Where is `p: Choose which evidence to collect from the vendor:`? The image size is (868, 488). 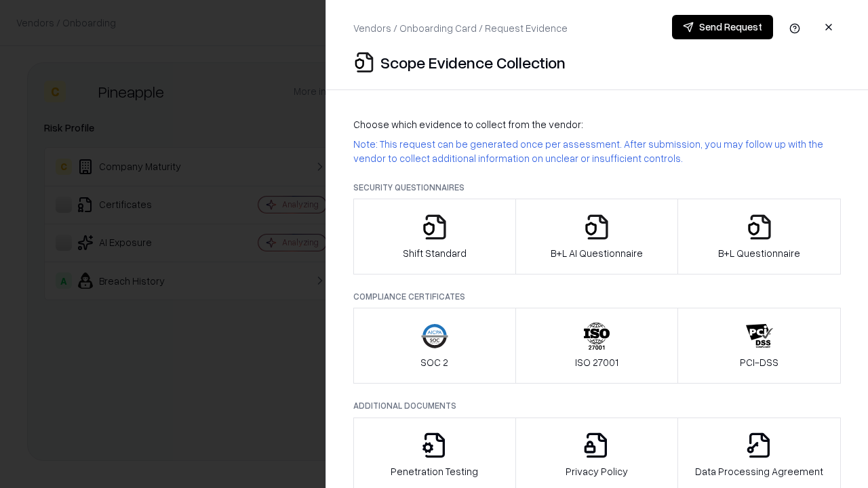 p: Choose which evidence to collect from the vendor: is located at coordinates (597, 124).